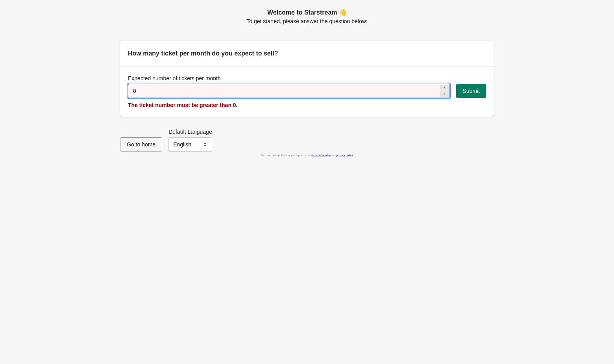 The image size is (614, 364). Describe the element at coordinates (321, 155) in the screenshot. I see `a: terms of service` at that location.